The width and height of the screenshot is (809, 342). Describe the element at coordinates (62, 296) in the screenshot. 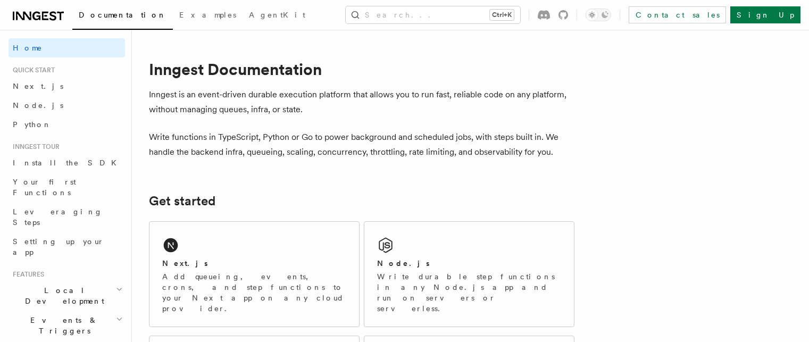

I see `span: Local Development` at that location.